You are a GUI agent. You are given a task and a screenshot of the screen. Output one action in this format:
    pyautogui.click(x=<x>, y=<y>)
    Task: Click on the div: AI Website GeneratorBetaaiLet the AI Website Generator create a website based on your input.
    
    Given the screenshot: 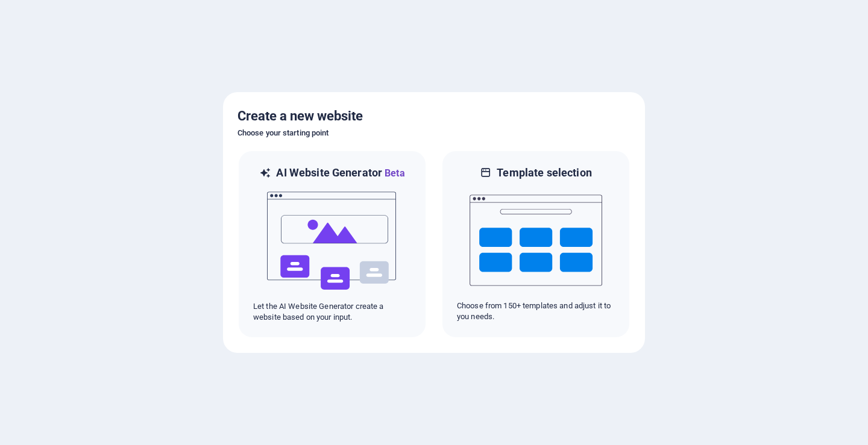 What is the action you would take?
    pyautogui.click(x=332, y=244)
    